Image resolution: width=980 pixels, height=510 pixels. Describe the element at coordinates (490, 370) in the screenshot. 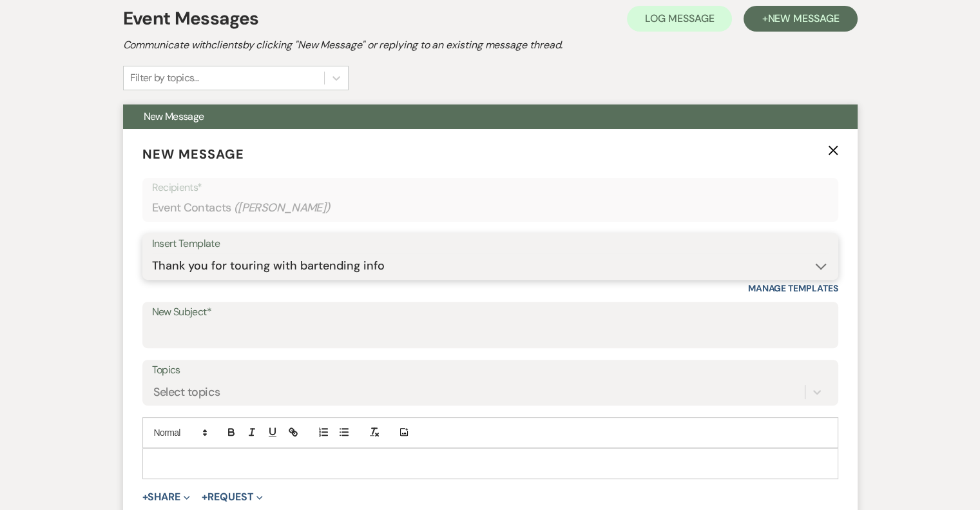

I see `label: Topics` at that location.